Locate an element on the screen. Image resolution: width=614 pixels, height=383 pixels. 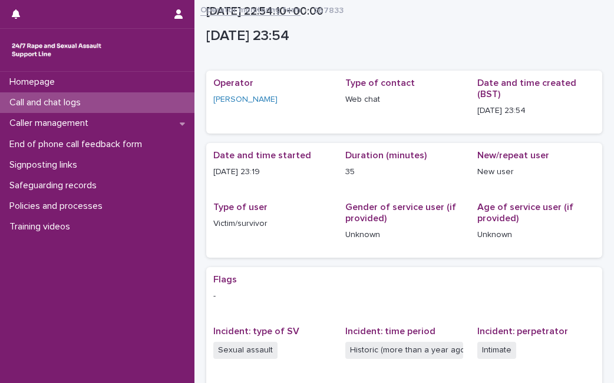
p: Victim/survivor is located at coordinates (272, 224).